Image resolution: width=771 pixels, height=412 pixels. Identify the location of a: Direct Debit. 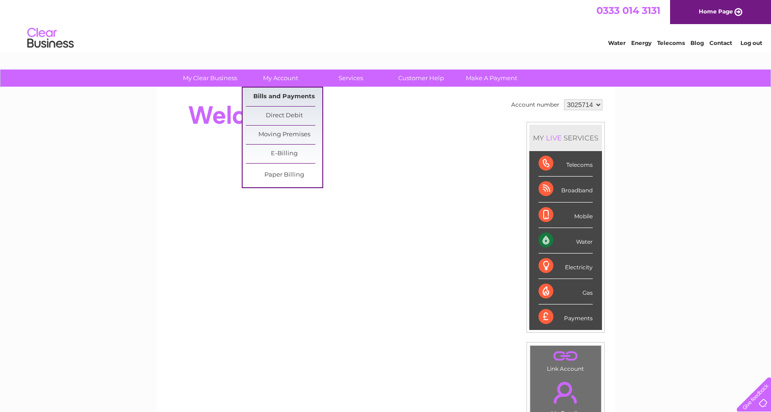
(284, 116).